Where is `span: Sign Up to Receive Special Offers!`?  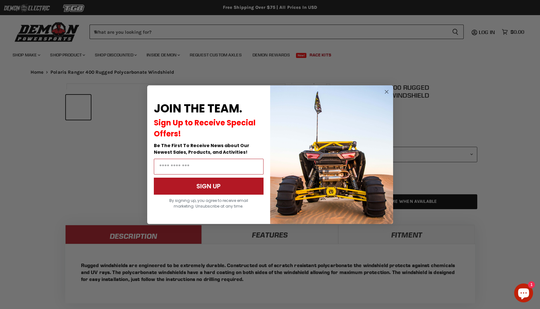
span: Sign Up to Receive Special Offers! is located at coordinates (205, 128).